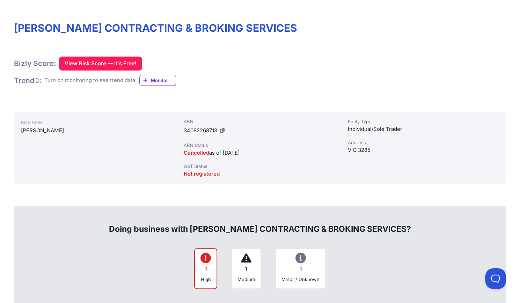  What do you see at coordinates (260, 122) in the screenshot?
I see `div: ABN` at bounding box center [260, 122].